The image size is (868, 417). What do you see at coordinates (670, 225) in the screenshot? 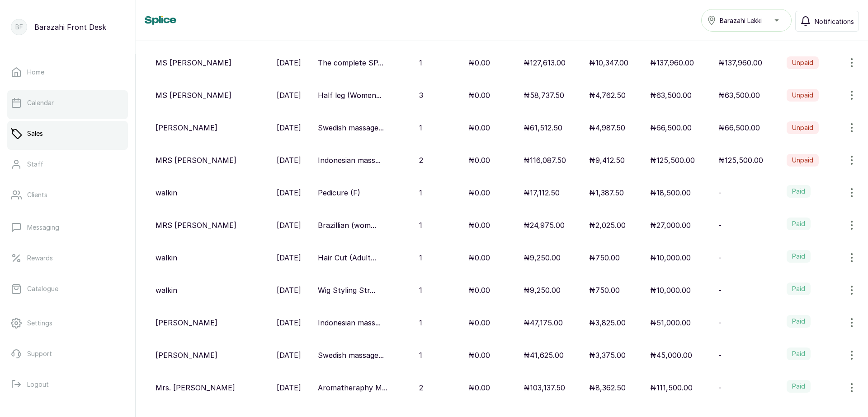
I see `p: ₦27,000.00` at bounding box center [670, 225].